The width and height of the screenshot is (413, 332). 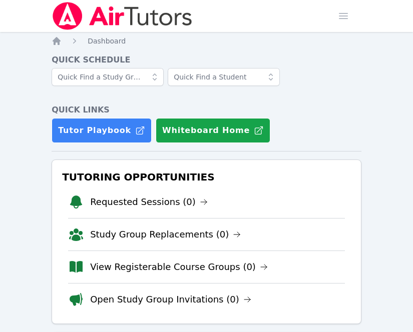 I want to click on a: Dashboard, so click(x=107, y=41).